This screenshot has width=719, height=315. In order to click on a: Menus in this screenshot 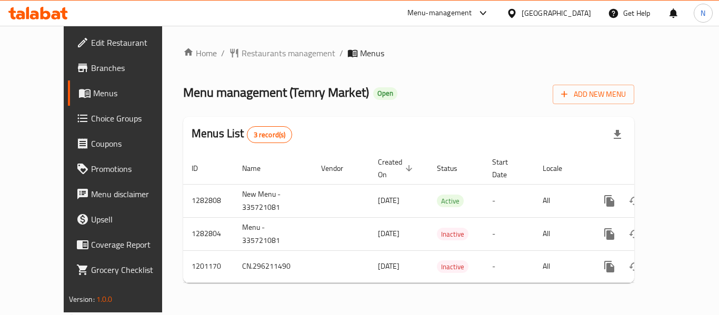, I will do `click(126, 93)`.